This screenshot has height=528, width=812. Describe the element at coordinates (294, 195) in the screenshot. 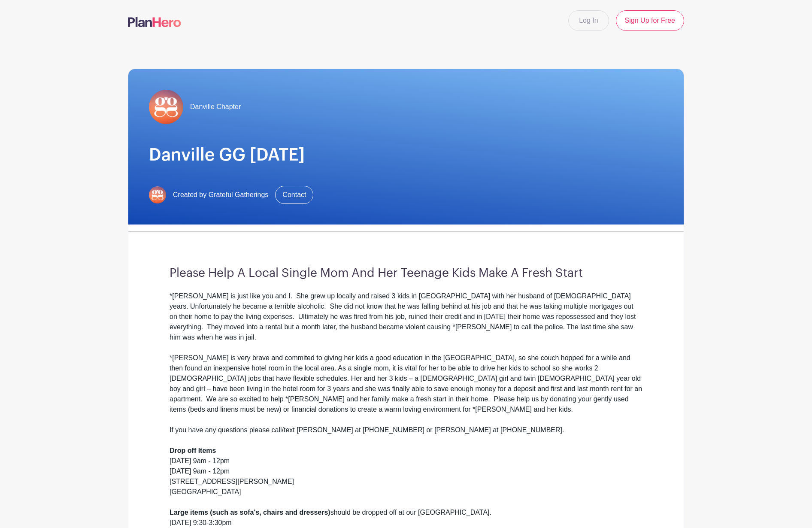

I see `a: Contact` at that location.